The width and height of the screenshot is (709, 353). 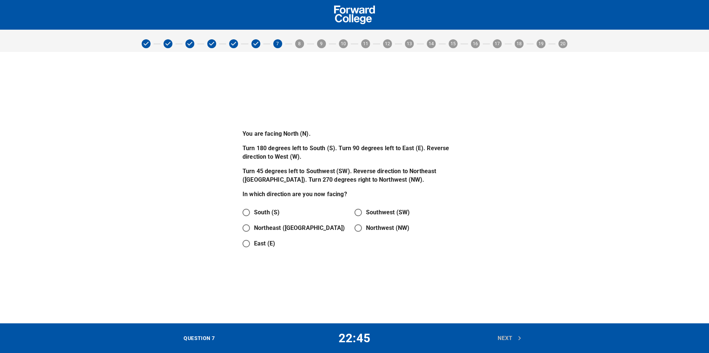 What do you see at coordinates (519, 44) in the screenshot?
I see `text: 18` at bounding box center [519, 44].